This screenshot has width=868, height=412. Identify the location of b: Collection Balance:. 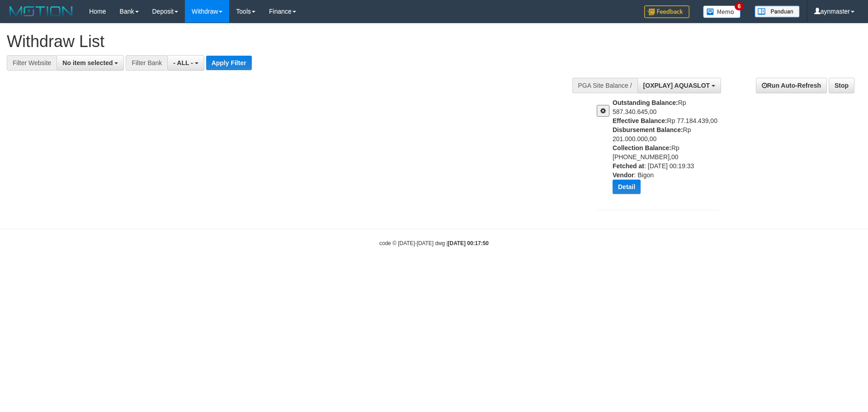
(642, 148).